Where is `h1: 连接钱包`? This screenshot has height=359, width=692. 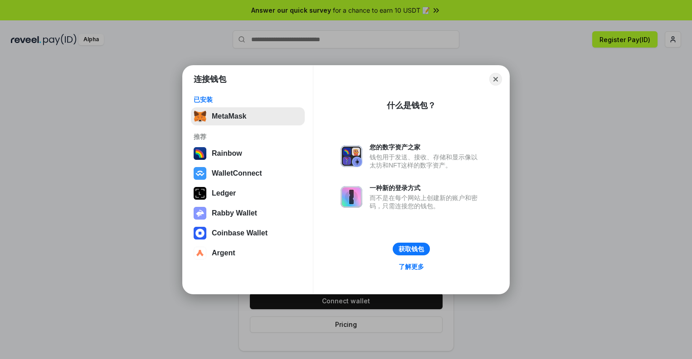 h1: 连接钱包 is located at coordinates (210, 79).